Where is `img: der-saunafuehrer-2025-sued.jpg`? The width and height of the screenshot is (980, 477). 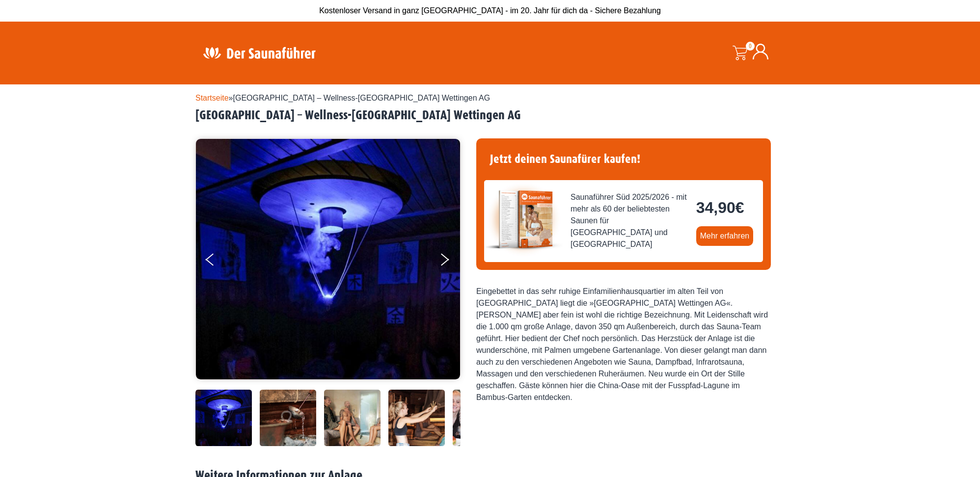 img: der-saunafuehrer-2025-sued.jpg is located at coordinates (524, 220).